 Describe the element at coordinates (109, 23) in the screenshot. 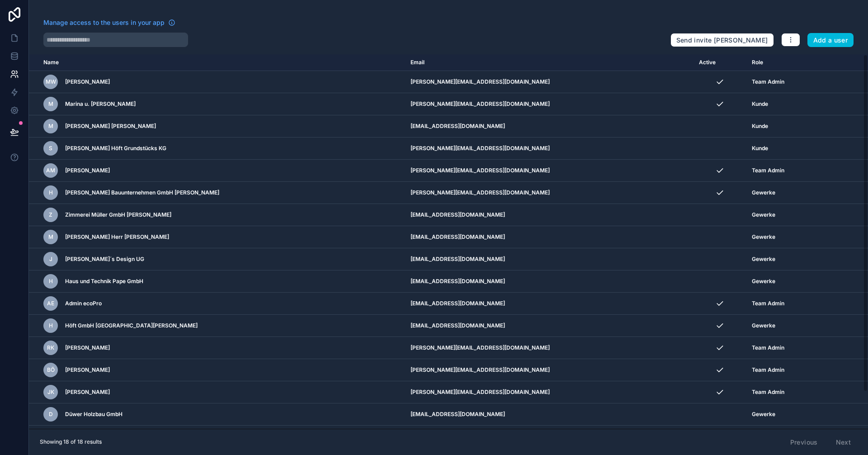

I see `a: Manage access to the users in your app` at that location.